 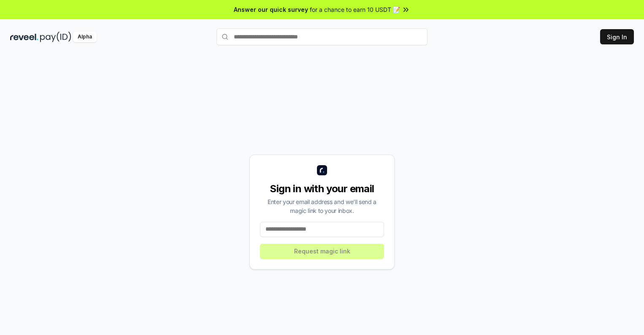 I want to click on div: Alpha, so click(x=85, y=37).